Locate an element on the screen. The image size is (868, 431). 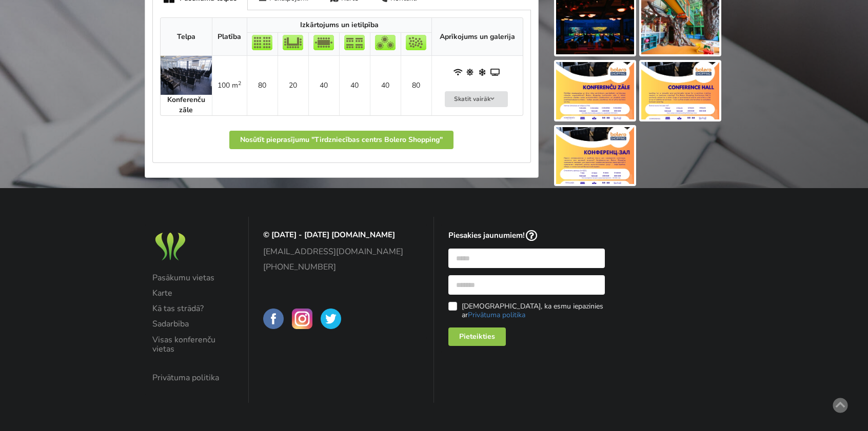
a: Pasākumu vietas is located at coordinates (193, 278).